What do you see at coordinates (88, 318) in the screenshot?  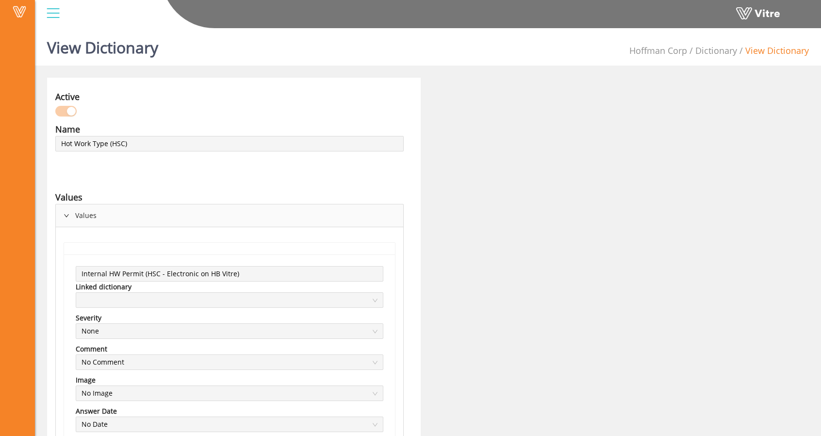 I see `div: Severity` at bounding box center [88, 318].